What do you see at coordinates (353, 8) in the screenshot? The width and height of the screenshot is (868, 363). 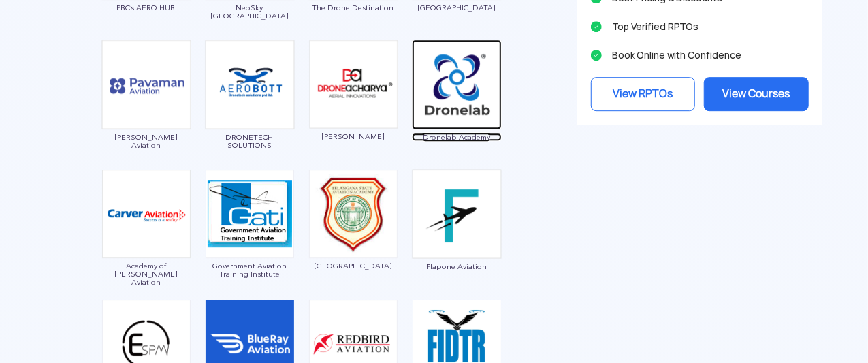 I see `span: The Drone Destination` at bounding box center [353, 8].